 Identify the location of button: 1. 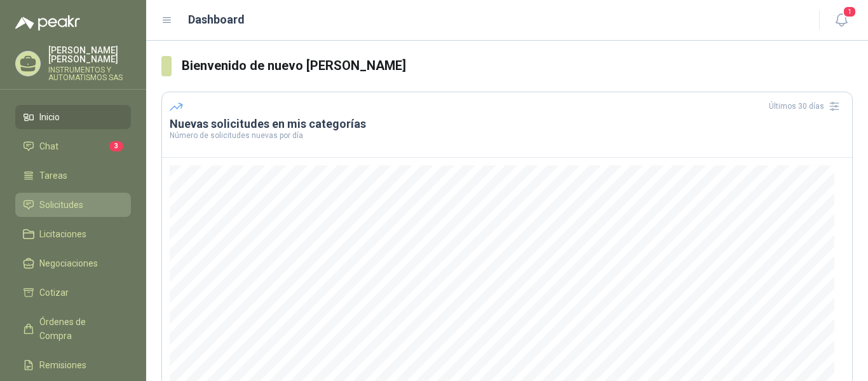
(841, 20).